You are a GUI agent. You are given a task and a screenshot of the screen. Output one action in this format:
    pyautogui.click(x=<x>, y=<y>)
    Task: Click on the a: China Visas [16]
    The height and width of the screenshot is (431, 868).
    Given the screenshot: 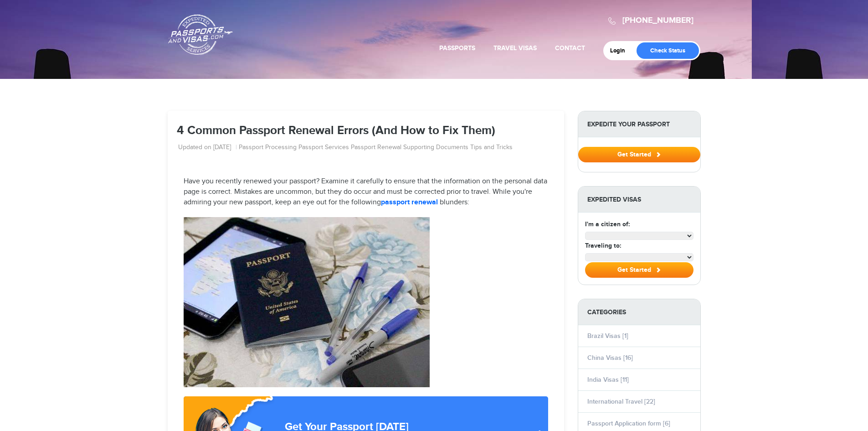 What is the action you would take?
    pyautogui.click(x=611, y=358)
    